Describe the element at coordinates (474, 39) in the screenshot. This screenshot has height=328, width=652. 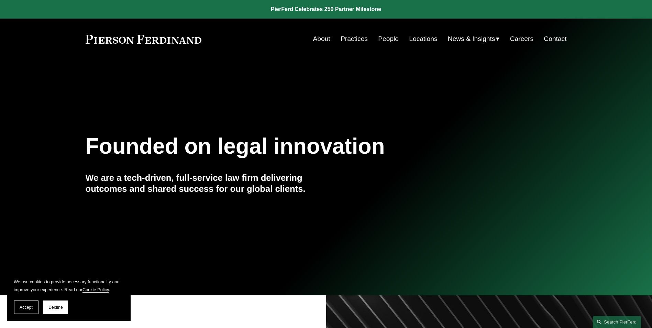
I see `a: folder dropdown` at that location.